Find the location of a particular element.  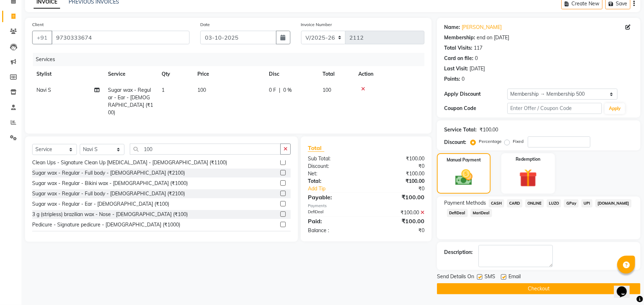

span: Navi S is located at coordinates (44, 90).